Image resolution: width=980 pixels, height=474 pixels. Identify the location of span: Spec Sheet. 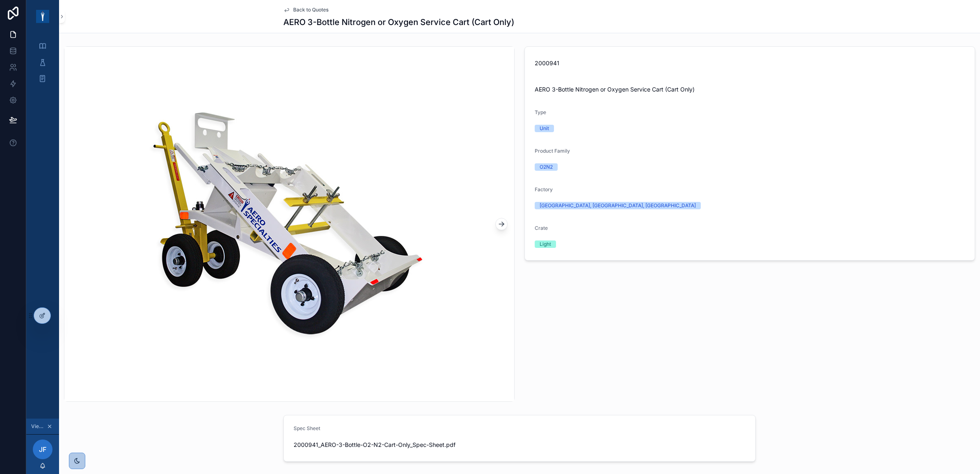
(307, 428).